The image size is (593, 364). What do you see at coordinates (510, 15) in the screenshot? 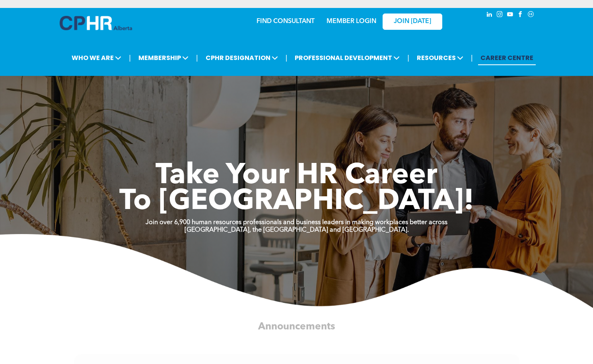
I see `a: youtube` at bounding box center [510, 15].